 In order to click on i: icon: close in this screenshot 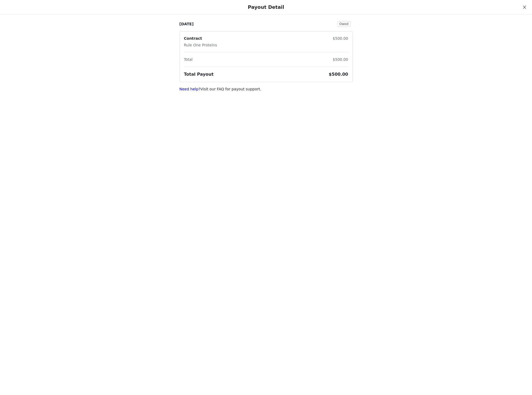, I will do `click(525, 7)`.